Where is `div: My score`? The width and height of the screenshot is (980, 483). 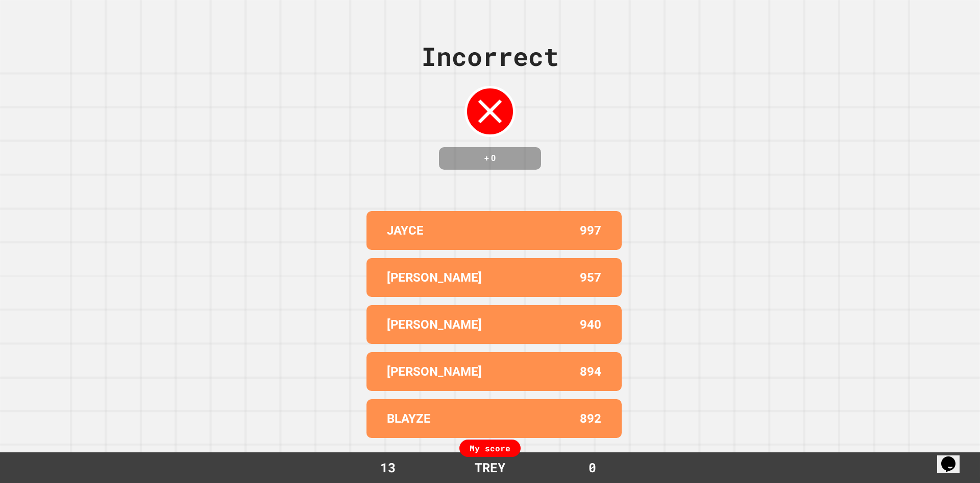 div: My score is located at coordinates (490, 448).